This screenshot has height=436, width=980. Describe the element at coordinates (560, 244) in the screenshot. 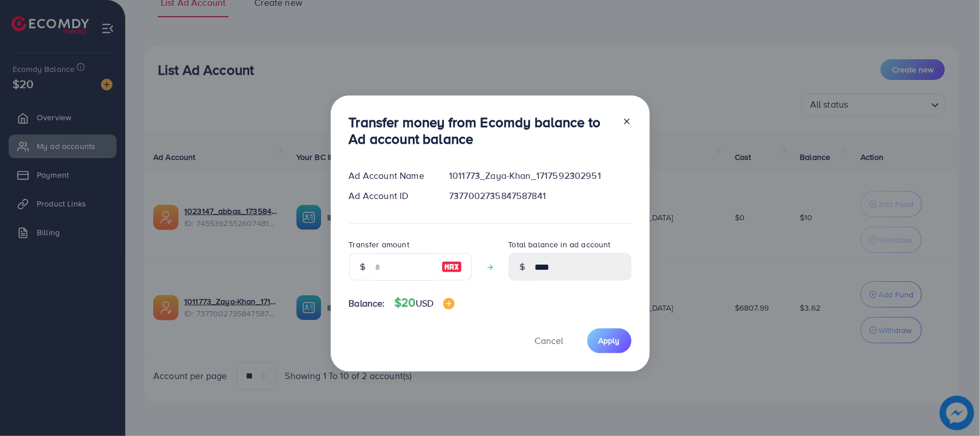

I see `label: Total balance in ad account` at that location.